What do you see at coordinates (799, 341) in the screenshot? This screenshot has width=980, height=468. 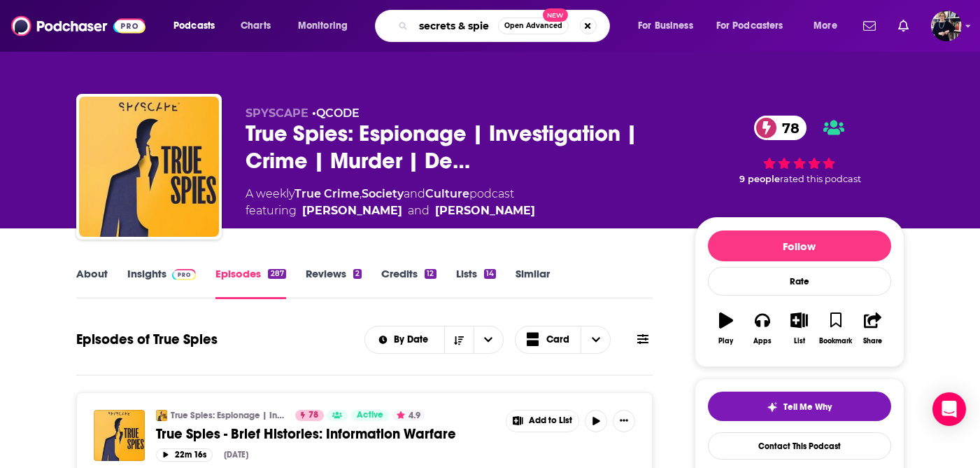 I see `div: List` at bounding box center [799, 341].